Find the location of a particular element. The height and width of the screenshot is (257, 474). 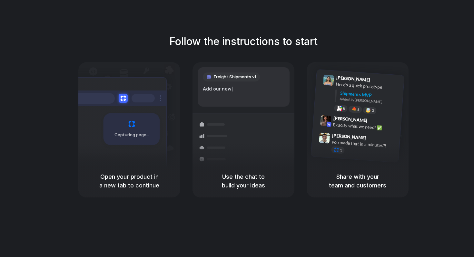

span: 5 is located at coordinates (358, 110).